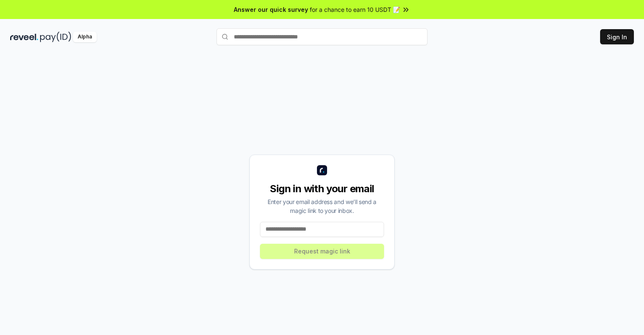 This screenshot has height=335, width=644. I want to click on img: pay_id, so click(56, 37).